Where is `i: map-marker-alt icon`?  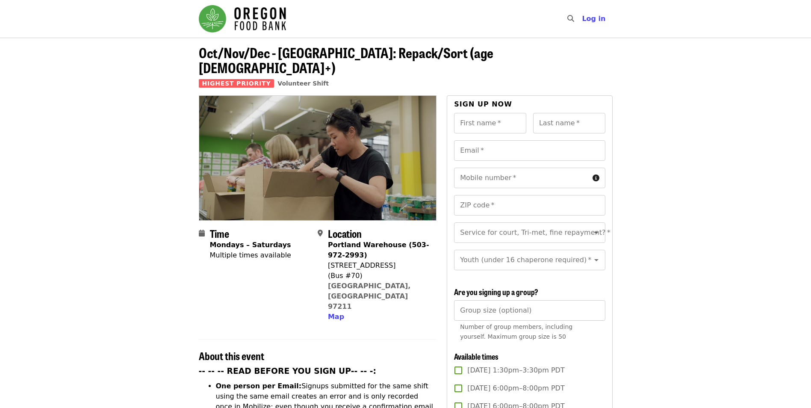
i: map-marker-alt icon is located at coordinates (320, 233).